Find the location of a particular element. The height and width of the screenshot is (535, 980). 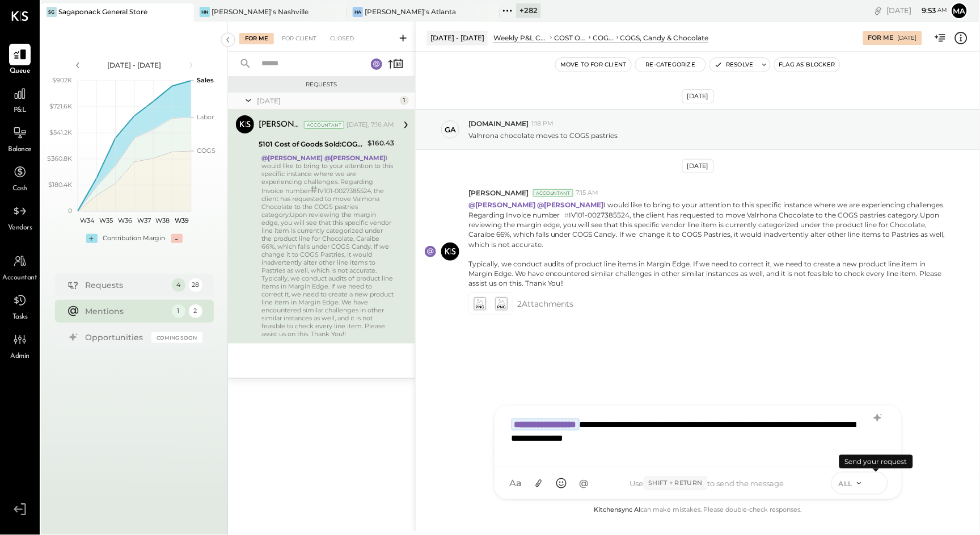

div: SG is located at coordinates (51, 12).